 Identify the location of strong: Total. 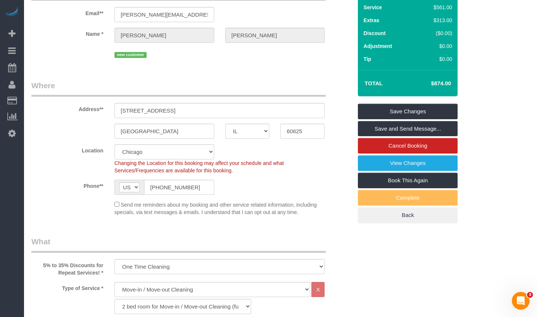
(374, 83).